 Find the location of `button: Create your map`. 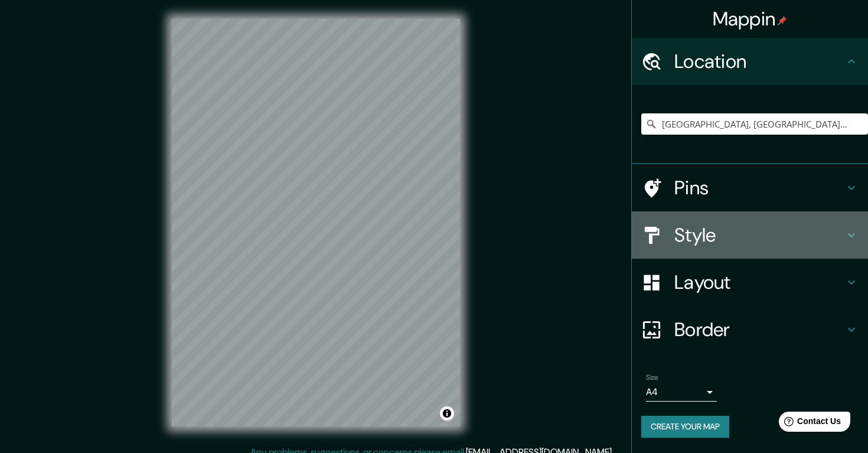

button: Create your map is located at coordinates (685, 426).